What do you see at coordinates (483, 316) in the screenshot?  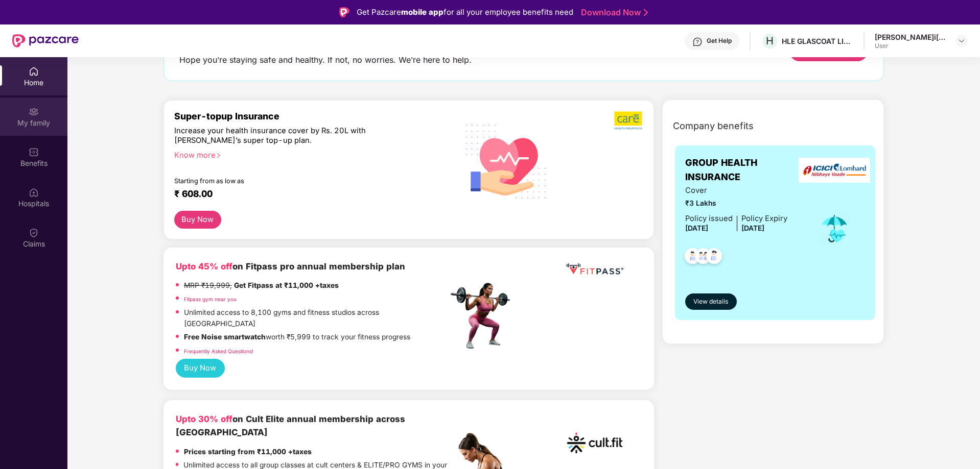 I see `img: fpp.png` at bounding box center [483, 316].